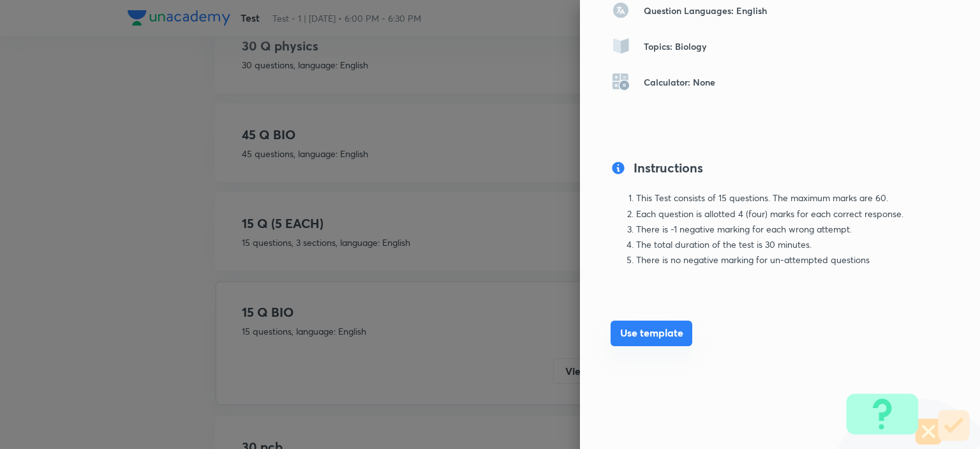  What do you see at coordinates (621, 82) in the screenshot?
I see `img: Calculator: None` at bounding box center [621, 82].